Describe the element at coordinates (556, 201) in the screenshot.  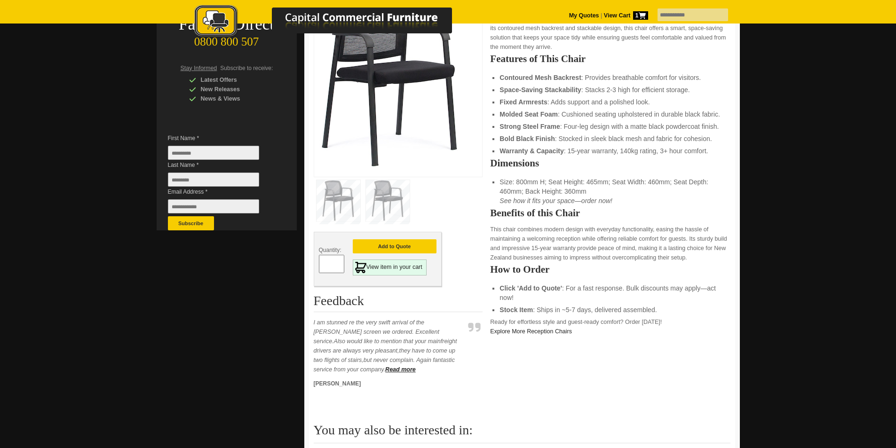
I see `em: See how it fits your space—order now!` at that location.